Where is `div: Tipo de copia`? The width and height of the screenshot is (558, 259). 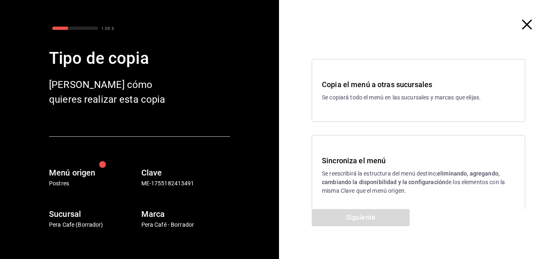
div: Tipo de copia is located at coordinates (139, 58).